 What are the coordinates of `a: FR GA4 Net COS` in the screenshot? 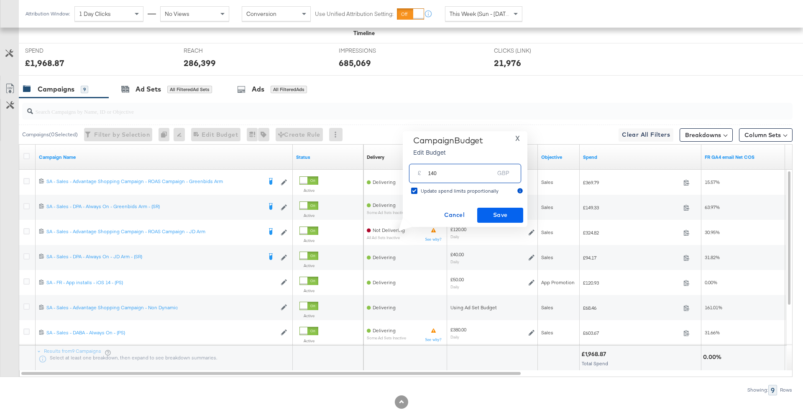 It's located at (743, 157).